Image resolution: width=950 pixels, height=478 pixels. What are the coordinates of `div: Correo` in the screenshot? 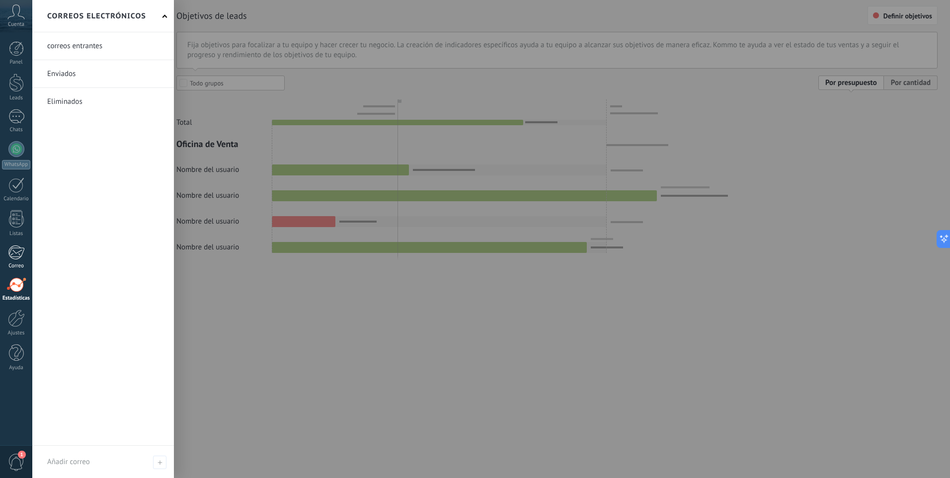 It's located at (16, 266).